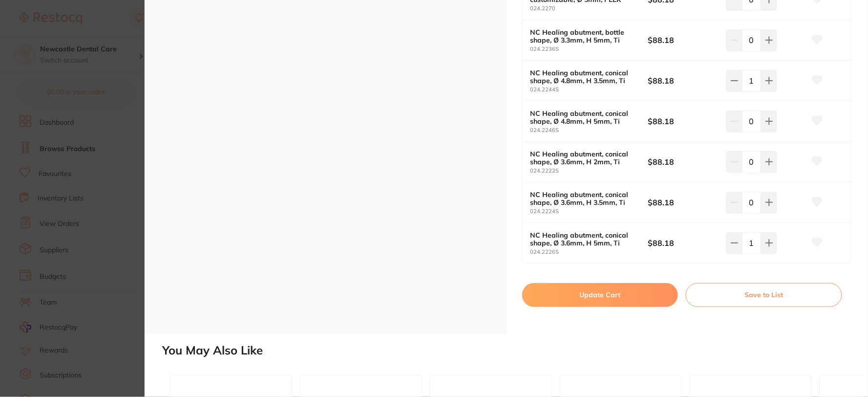  What do you see at coordinates (583, 158) in the screenshot?
I see `b: NC Healing abutment, conical shape, Ø 3.6mm, H 2mm, Ti` at bounding box center [583, 158].